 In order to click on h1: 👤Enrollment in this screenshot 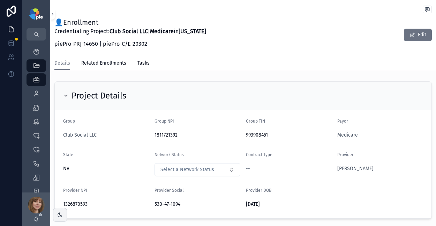, I will do `click(130, 22)`.